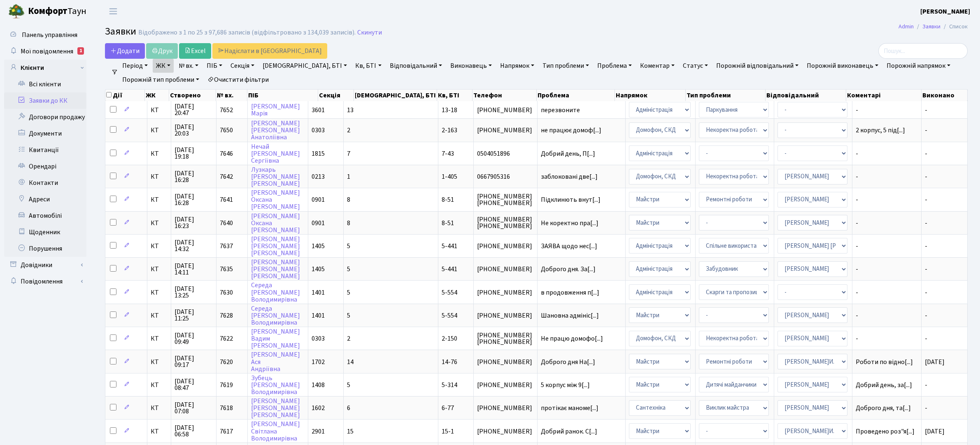 The height and width of the screenshot is (445, 980). Describe the element at coordinates (17, 11) in the screenshot. I see `img: logo.png` at that location.